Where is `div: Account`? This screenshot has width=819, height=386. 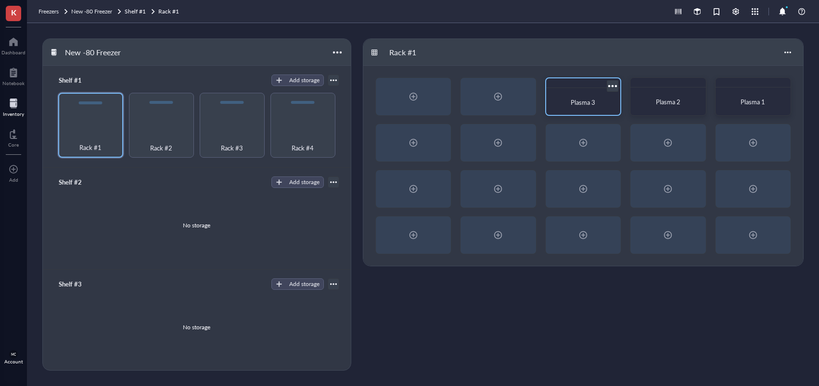 div: Account is located at coordinates (13, 362).